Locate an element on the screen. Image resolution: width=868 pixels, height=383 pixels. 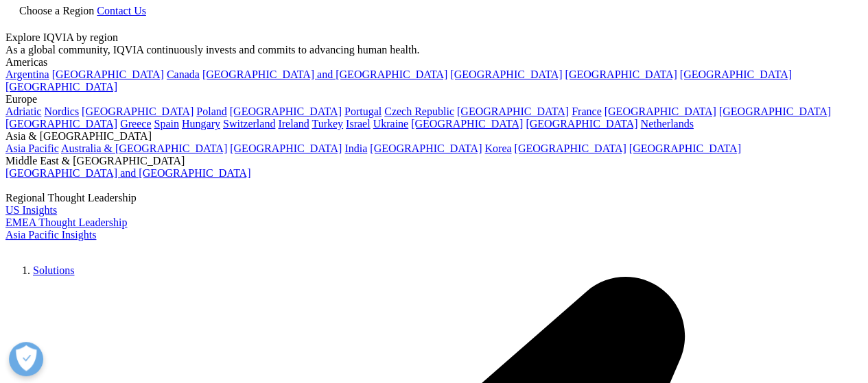
a: Ireland is located at coordinates (293, 123).